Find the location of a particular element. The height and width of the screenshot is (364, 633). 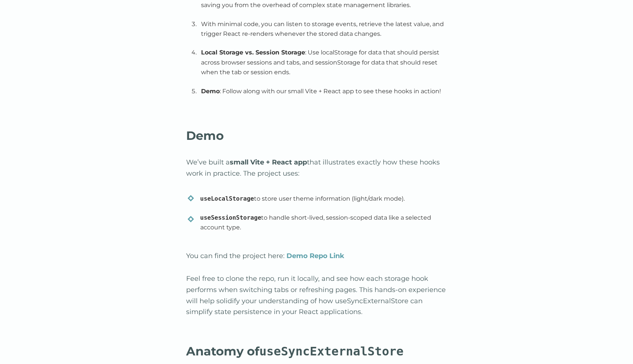

p: You can find the project here: is located at coordinates (317, 256).